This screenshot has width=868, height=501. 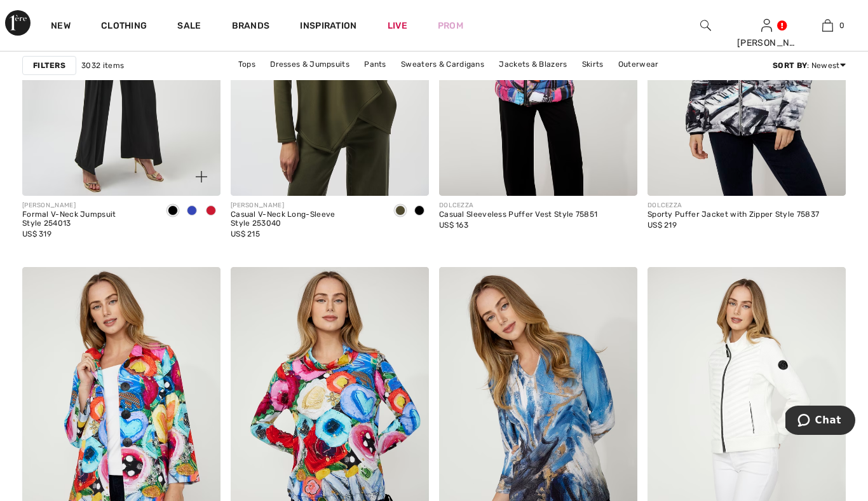 What do you see at coordinates (211, 211) in the screenshot?
I see `div: Deep cherry` at bounding box center [211, 211].